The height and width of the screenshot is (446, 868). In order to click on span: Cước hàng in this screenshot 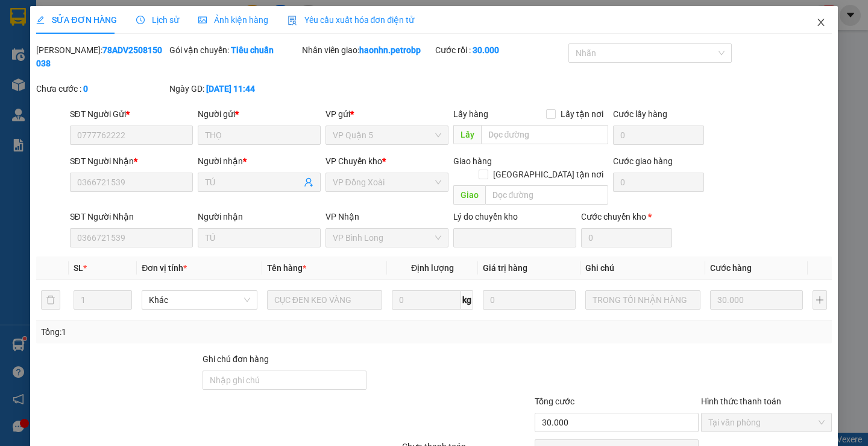, I will do `click(731, 268)`.